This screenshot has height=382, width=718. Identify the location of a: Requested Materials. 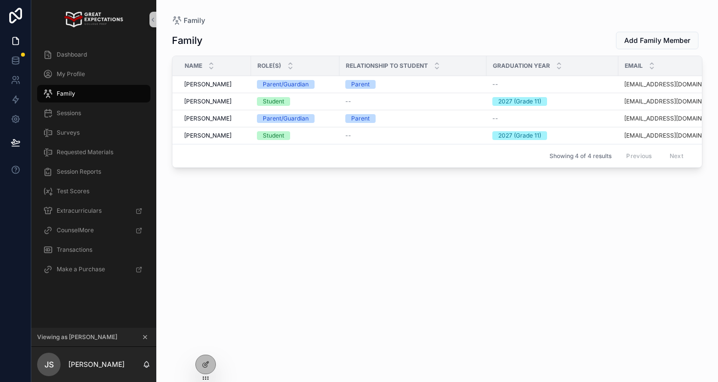
(94, 152).